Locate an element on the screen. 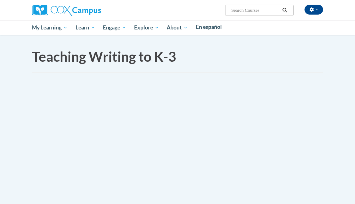 Image resolution: width=355 pixels, height=204 pixels. span: About is located at coordinates (177, 28).